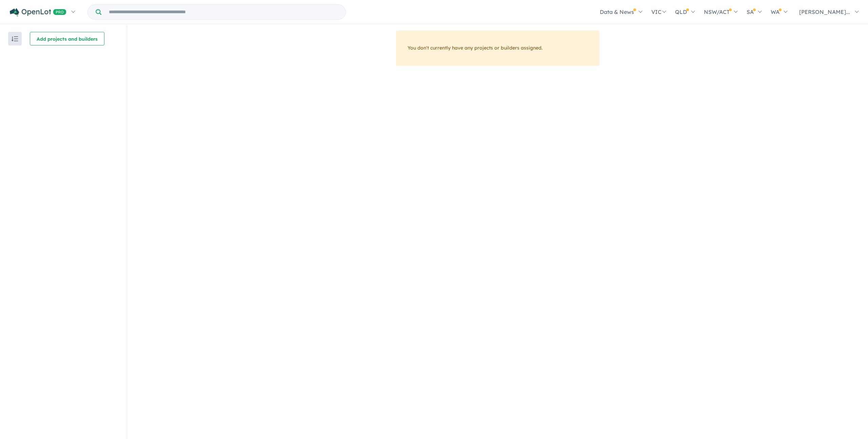 The height and width of the screenshot is (439, 868). What do you see at coordinates (38, 12) in the screenshot?
I see `img: Openlot PRO Logo White` at bounding box center [38, 12].